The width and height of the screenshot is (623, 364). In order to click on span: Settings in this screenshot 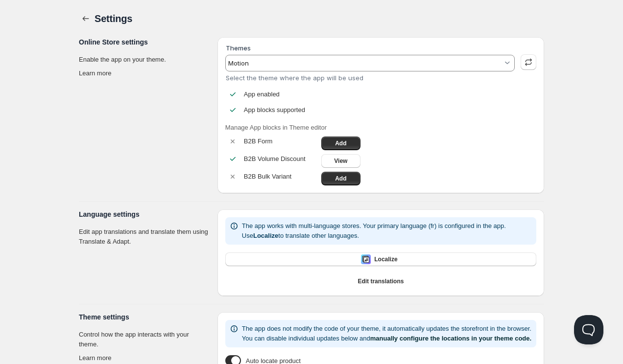, I will do `click(113, 19)`.